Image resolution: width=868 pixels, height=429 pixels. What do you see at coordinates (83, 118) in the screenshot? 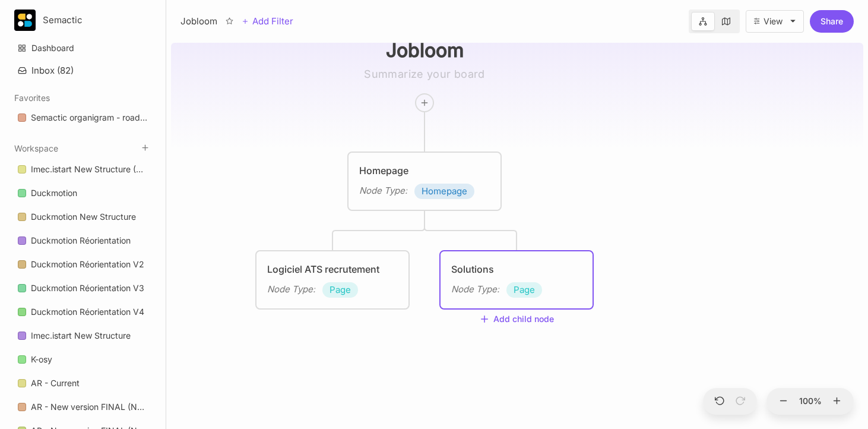
I see `a: Semactic organigram - roadmap 2026` at bounding box center [83, 118].